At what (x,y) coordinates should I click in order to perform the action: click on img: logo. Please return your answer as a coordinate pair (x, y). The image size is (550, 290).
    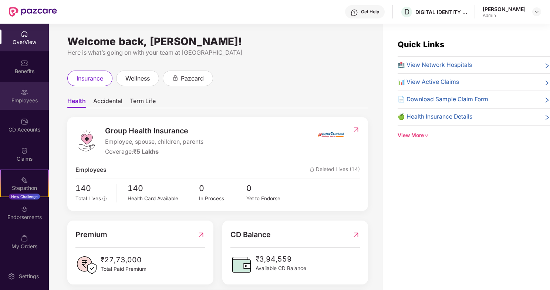
    Looking at the image, I should click on (87, 141).